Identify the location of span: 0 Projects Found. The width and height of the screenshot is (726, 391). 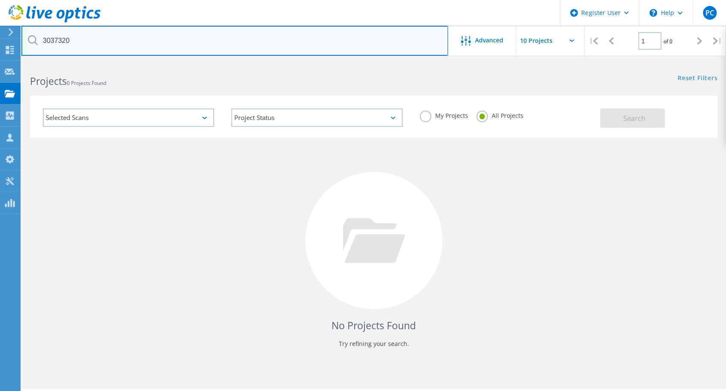
(87, 83).